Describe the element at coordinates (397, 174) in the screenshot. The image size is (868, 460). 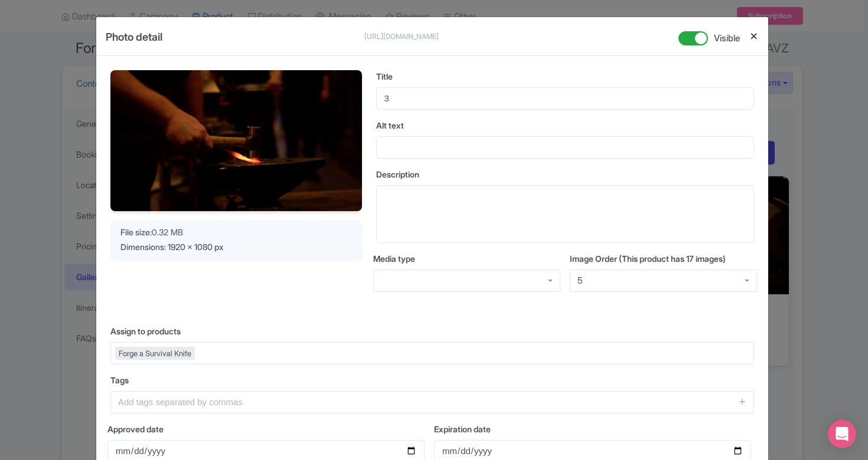
I see `span: Description` at that location.